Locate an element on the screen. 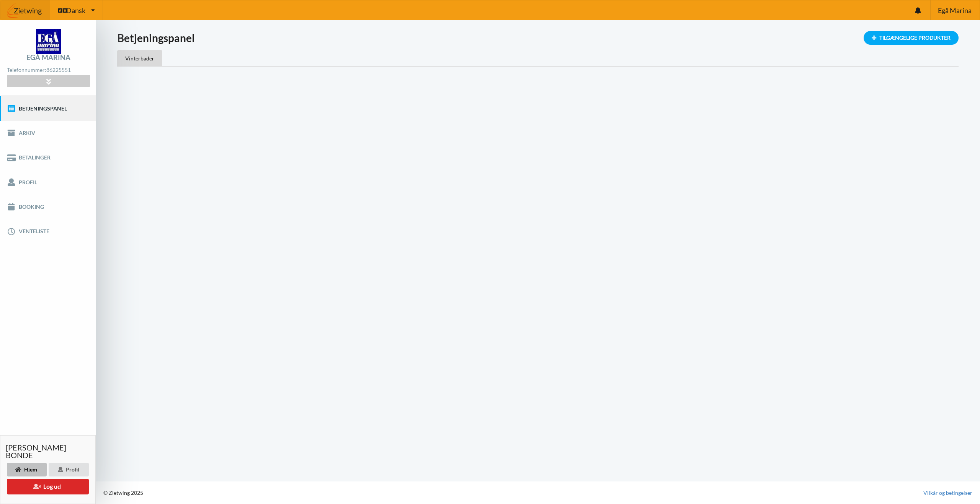 This screenshot has width=980, height=504. div: Tilgængelige Produkter is located at coordinates (911, 38).